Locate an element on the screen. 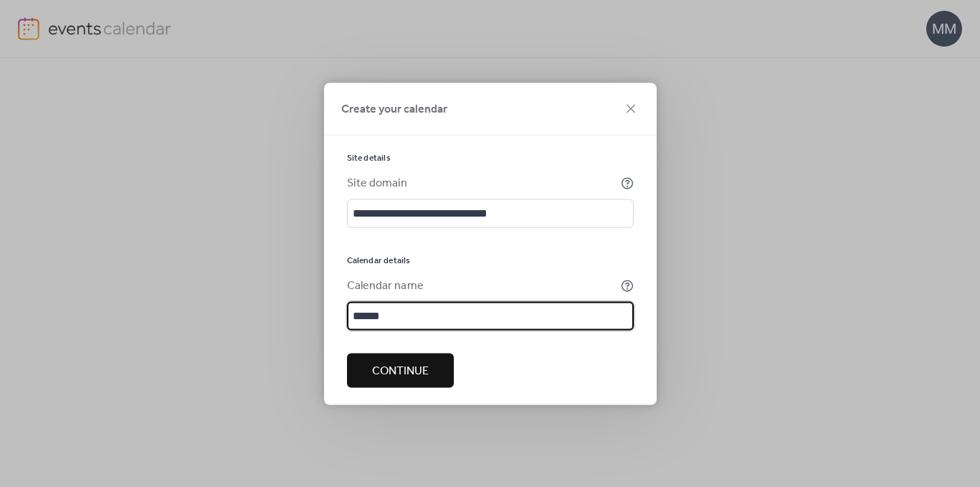 The height and width of the screenshot is (487, 980). div: Calendar name is located at coordinates (482, 285).